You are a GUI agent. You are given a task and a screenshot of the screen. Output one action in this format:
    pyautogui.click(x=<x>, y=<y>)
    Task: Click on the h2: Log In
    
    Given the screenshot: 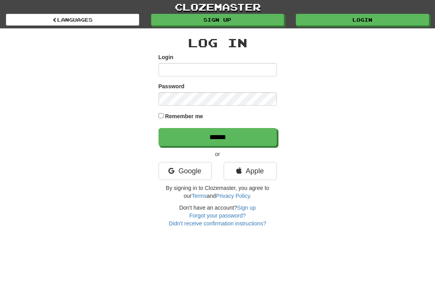 What is the action you would take?
    pyautogui.click(x=218, y=43)
    